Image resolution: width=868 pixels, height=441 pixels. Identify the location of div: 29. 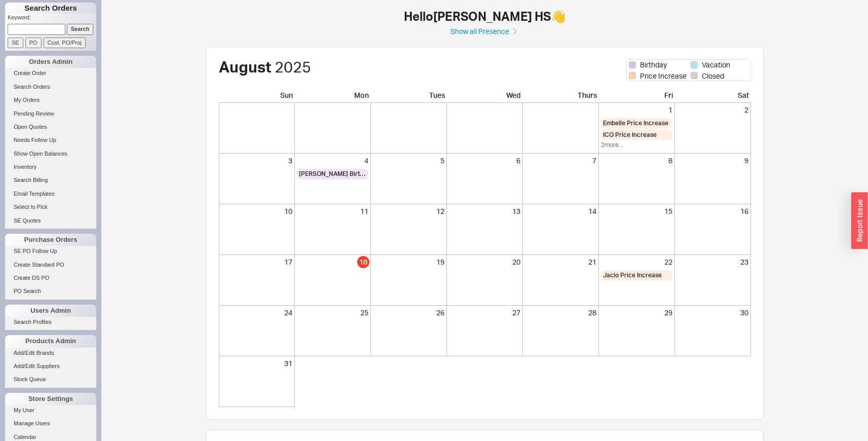
(636, 313).